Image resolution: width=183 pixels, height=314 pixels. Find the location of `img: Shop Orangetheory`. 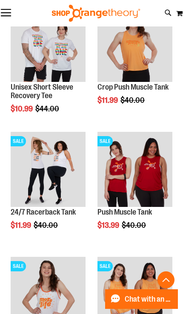

img: Shop Orangetheory is located at coordinates (96, 13).